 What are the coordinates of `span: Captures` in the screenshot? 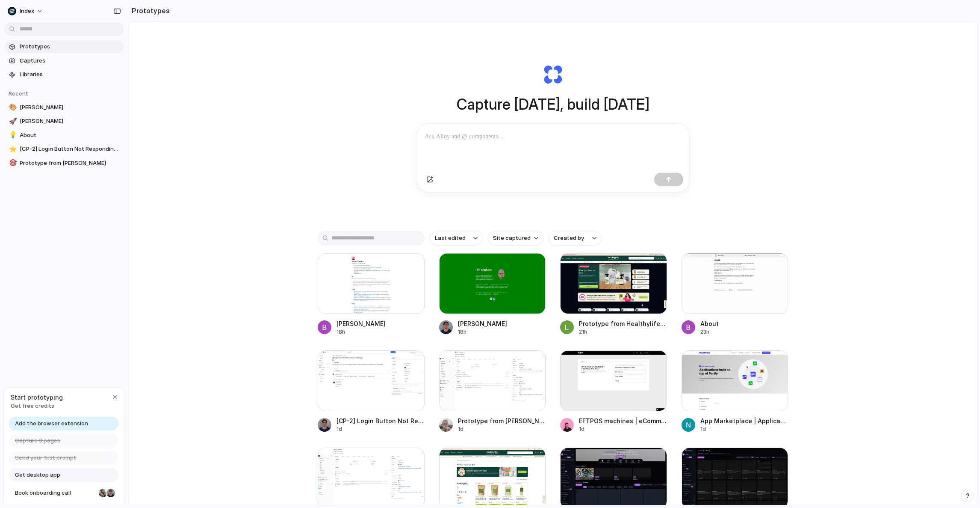 It's located at (70, 61).